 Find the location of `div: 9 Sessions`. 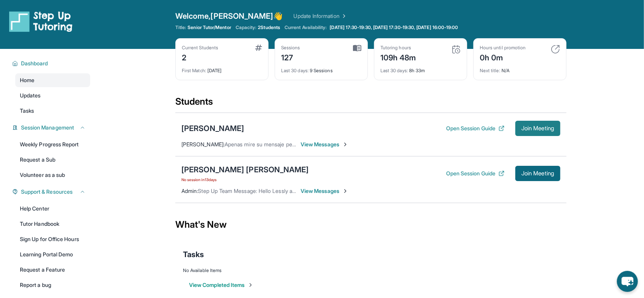

div: 9 Sessions is located at coordinates (321, 69).